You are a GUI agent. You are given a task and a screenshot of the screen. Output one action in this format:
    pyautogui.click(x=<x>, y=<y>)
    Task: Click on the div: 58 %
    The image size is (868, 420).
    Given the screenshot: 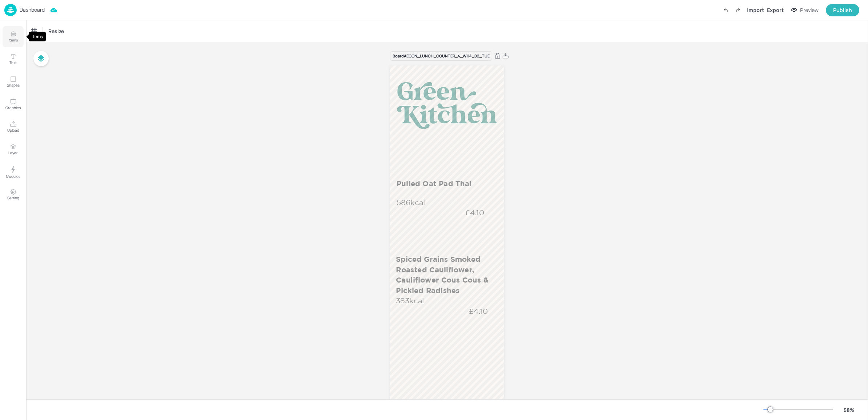 What is the action you would take?
    pyautogui.click(x=849, y=409)
    